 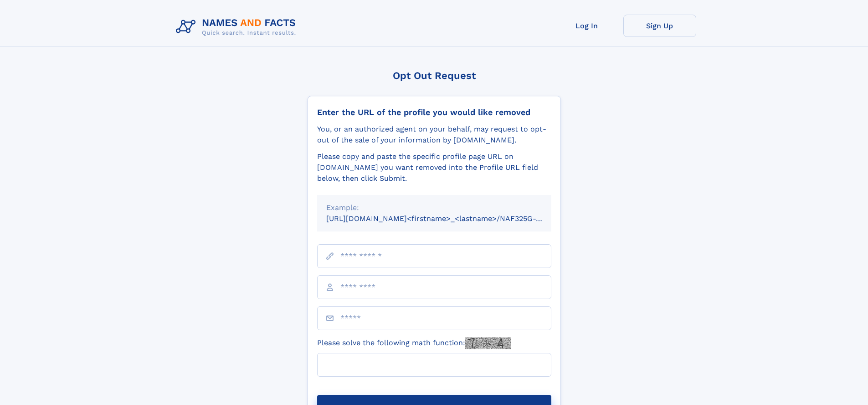 What do you see at coordinates (238, 26) in the screenshot?
I see `img: Logo Names and Facts` at bounding box center [238, 26].